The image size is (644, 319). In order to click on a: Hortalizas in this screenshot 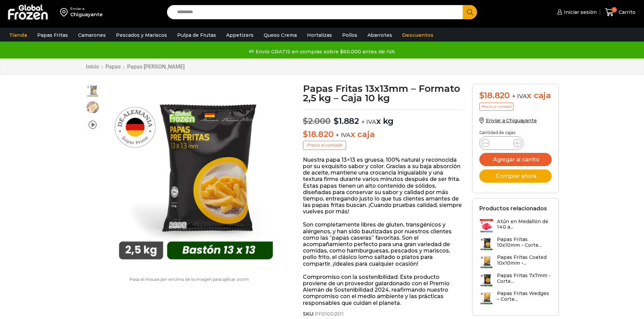, I will do `click(319, 35)`.